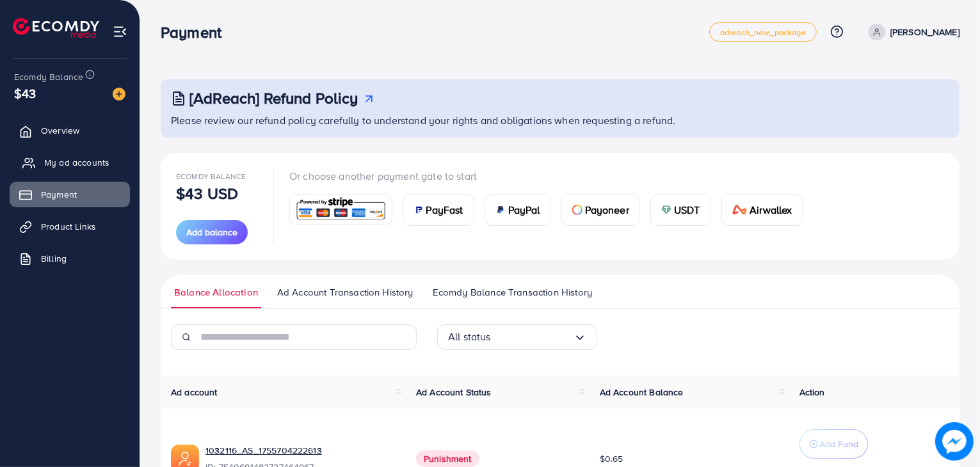  I want to click on img: logo, so click(56, 28).